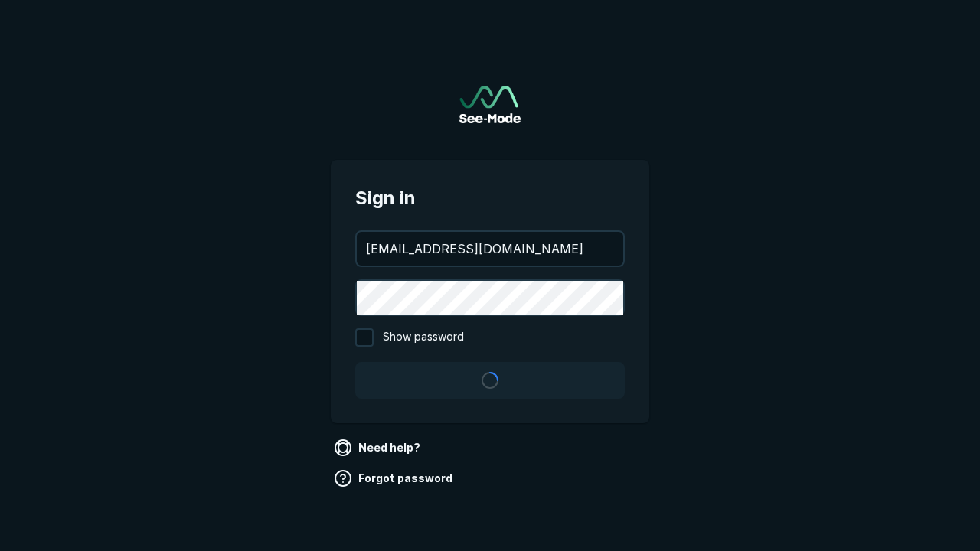  Describe the element at coordinates (394, 478) in the screenshot. I see `a: Forgot password` at that location.